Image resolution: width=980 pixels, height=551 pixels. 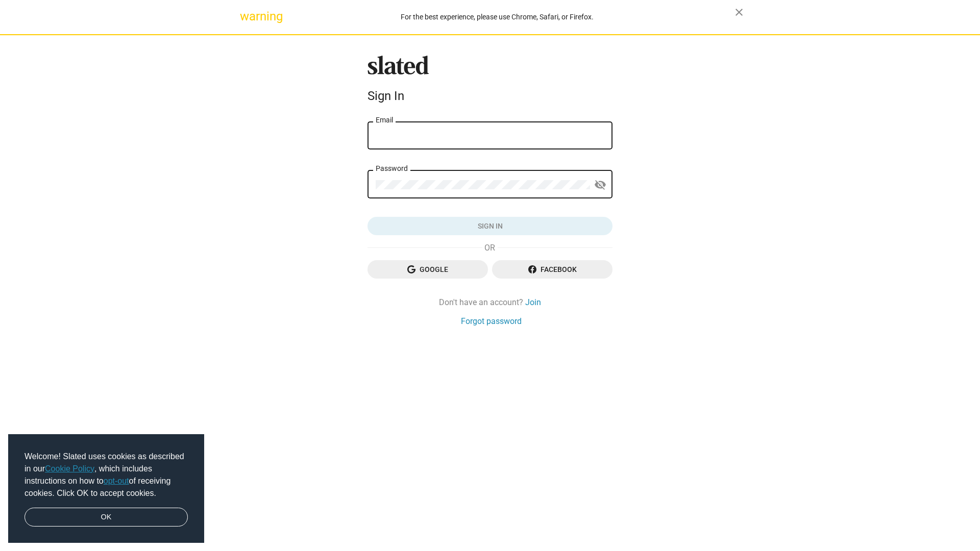 I want to click on mat-icon: close, so click(x=739, y=12).